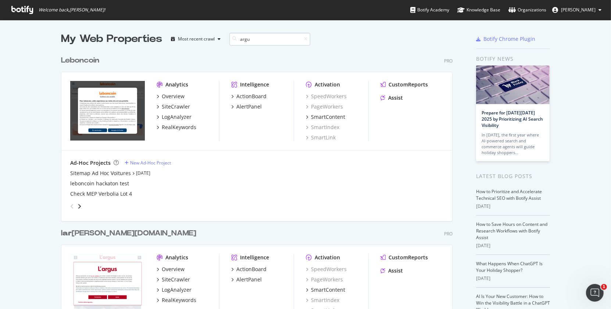  Describe the element at coordinates (100, 173) in the screenshot. I see `a: Sitemap Ad Hoc Voitures` at that location.